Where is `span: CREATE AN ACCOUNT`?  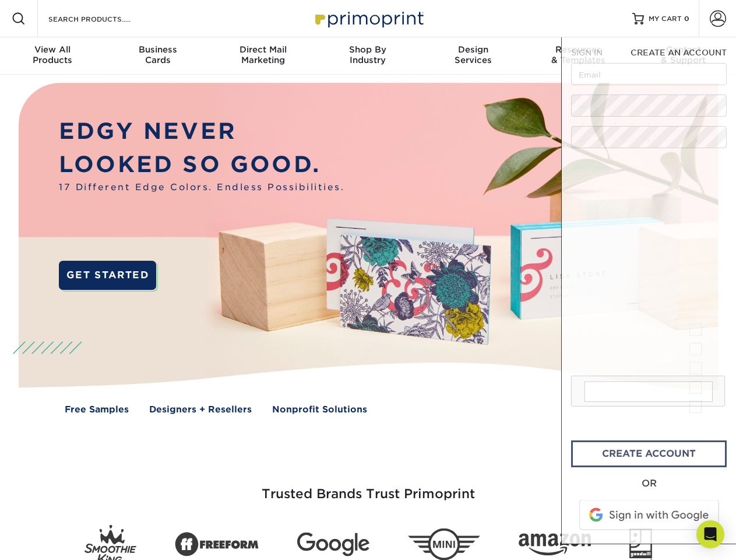 span: CREATE AN ACCOUNT is located at coordinates (678, 53).